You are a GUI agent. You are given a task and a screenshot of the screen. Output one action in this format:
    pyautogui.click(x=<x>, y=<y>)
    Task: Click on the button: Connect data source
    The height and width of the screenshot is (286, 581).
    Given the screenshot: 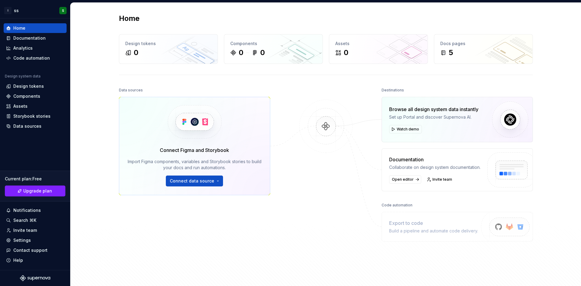 What is the action you would take?
    pyautogui.click(x=194, y=181)
    